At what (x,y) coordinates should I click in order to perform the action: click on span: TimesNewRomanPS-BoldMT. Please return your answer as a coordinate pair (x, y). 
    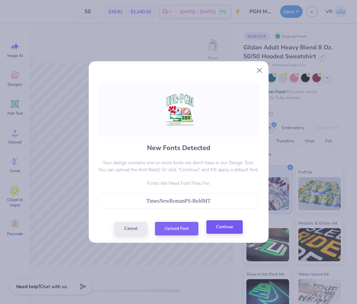
    Looking at the image, I should click on (179, 201).